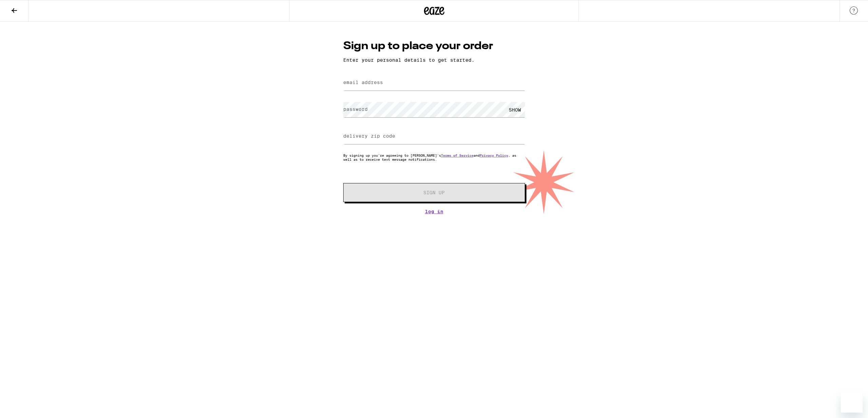 The image size is (868, 418). What do you see at coordinates (435, 136) in the screenshot?
I see `input: delivery zip code` at bounding box center [435, 136].